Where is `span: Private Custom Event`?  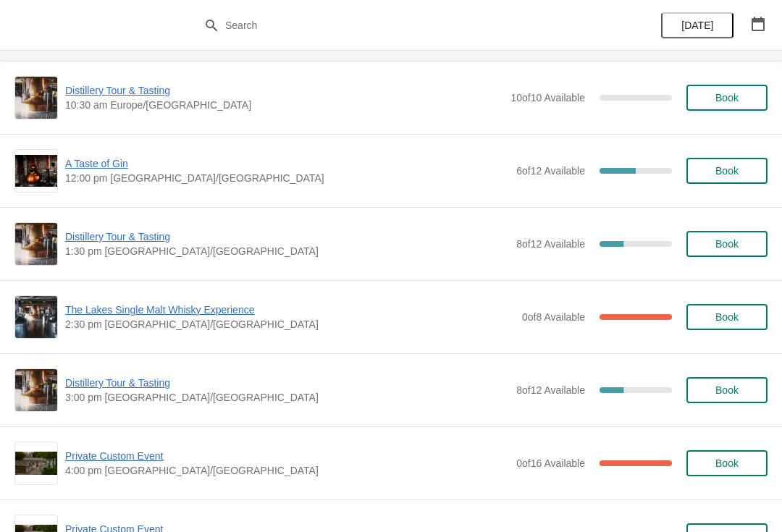 span: Private Custom Event is located at coordinates (287, 456).